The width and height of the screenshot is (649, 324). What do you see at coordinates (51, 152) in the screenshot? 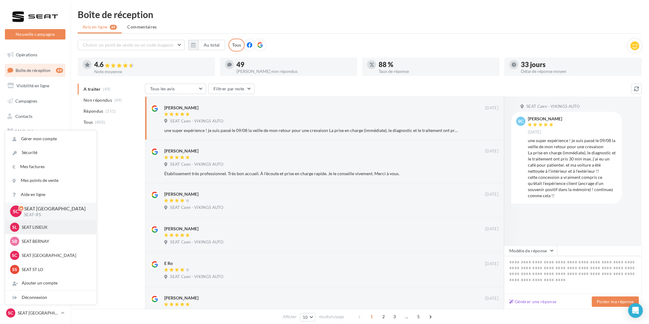
I see `a: Sécurité` at bounding box center [51, 152].